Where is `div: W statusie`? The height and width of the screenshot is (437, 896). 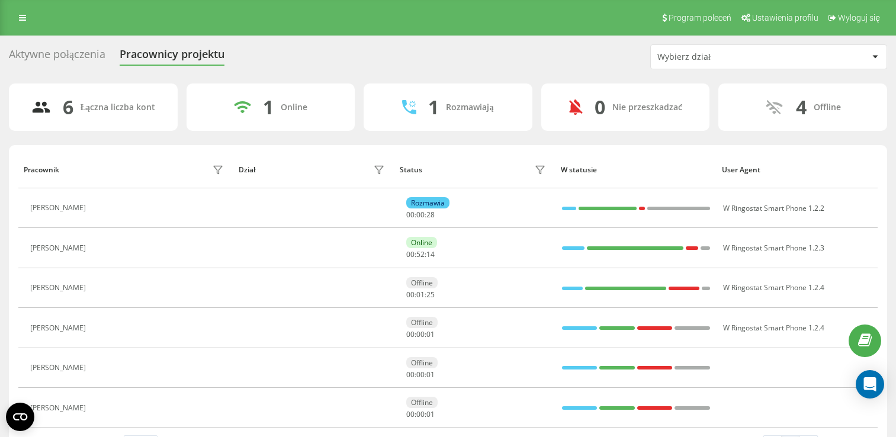
div: W statusie is located at coordinates (636, 170).